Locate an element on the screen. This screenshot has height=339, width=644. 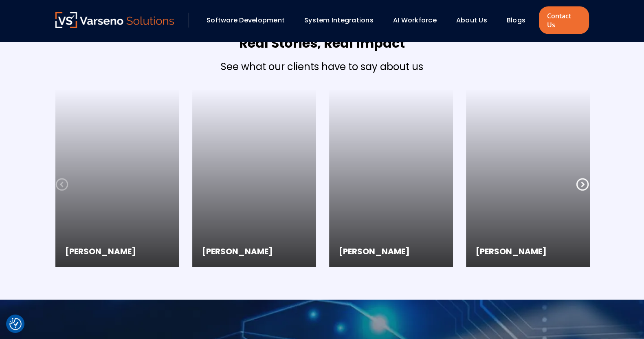
div: About Us is located at coordinates (475, 20).